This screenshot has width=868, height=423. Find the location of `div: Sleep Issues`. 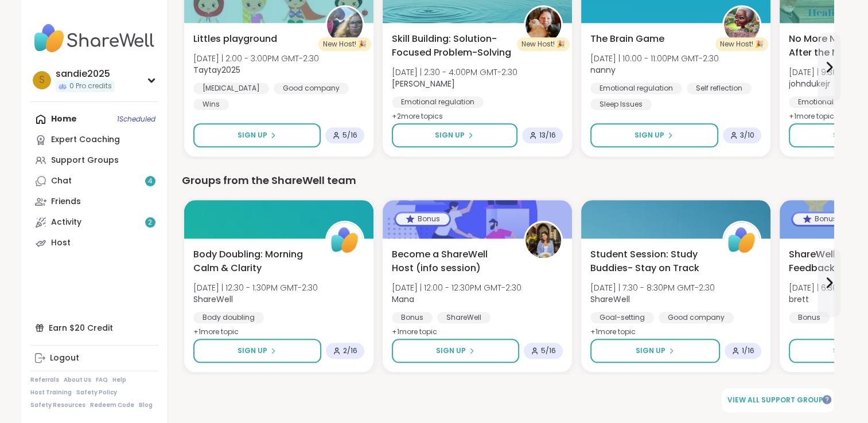

div: Sleep Issues is located at coordinates (620, 104).